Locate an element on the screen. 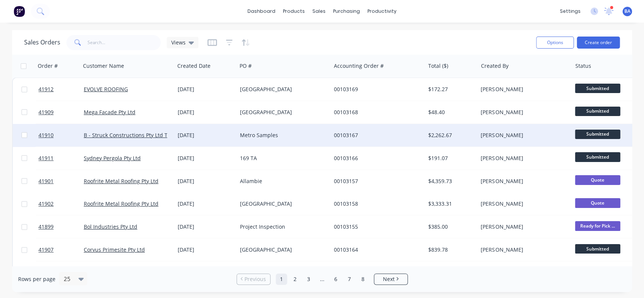 This screenshot has height=298, width=644. div: products is located at coordinates (294, 11).